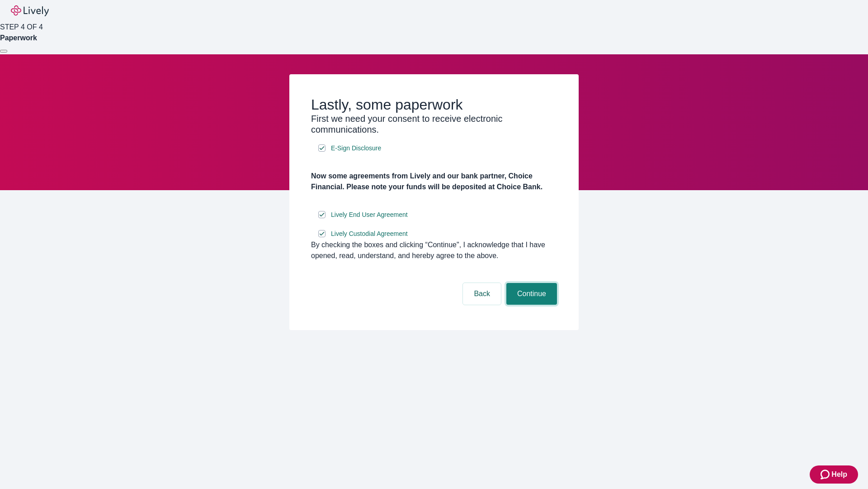  I want to click on h2: Lastly, some paperwork, so click(434, 104).